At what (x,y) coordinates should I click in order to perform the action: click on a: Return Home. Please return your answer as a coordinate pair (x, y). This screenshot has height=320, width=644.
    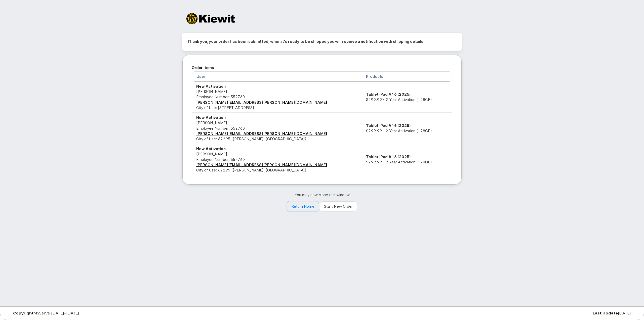
    Looking at the image, I should click on (303, 207).